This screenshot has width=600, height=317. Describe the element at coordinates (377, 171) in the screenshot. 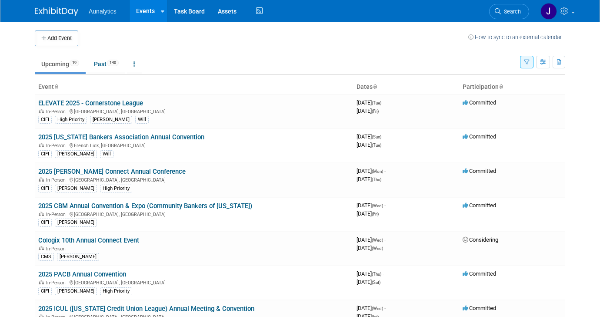

I see `span: (Mon)` at that location.